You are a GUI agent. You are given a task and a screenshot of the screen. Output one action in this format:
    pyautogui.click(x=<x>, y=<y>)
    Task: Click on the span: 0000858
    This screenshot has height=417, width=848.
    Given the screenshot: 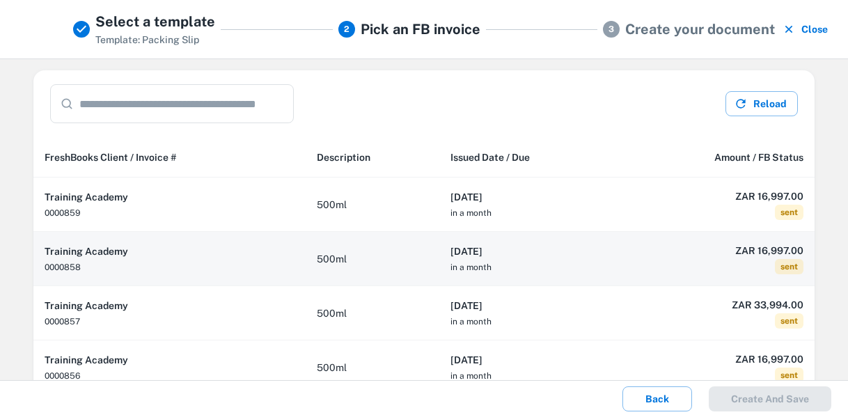 What is the action you would take?
    pyautogui.click(x=63, y=267)
    